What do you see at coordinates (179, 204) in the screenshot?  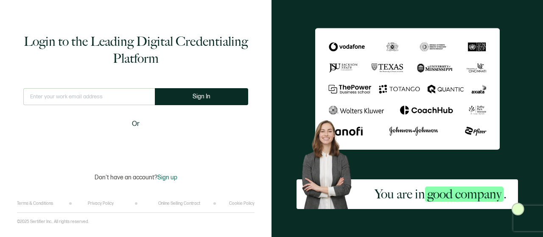 I see `a: Online Selling Contract` at bounding box center [179, 204].